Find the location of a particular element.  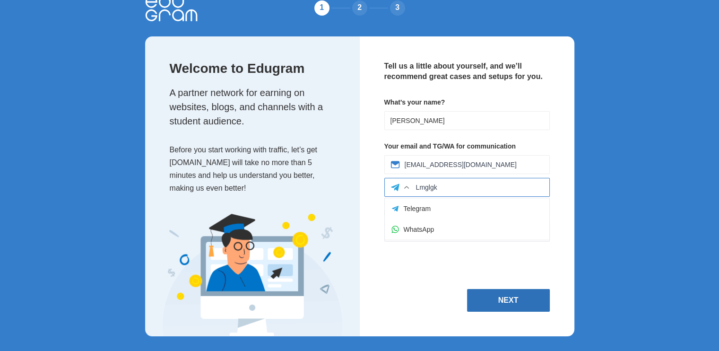

p: What’s your name? is located at coordinates (467, 102).